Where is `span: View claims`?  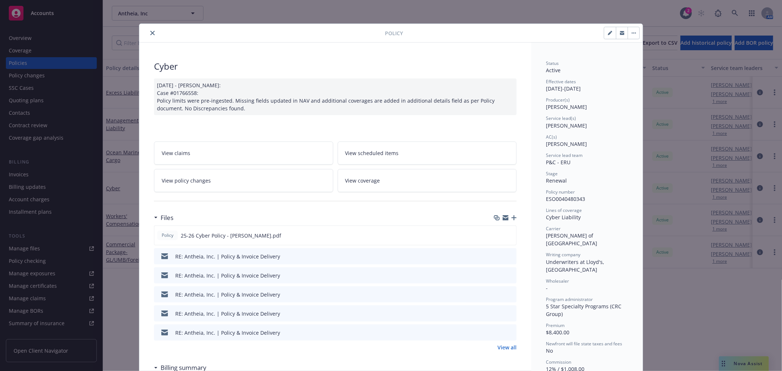 span: View claims is located at coordinates (176, 153).